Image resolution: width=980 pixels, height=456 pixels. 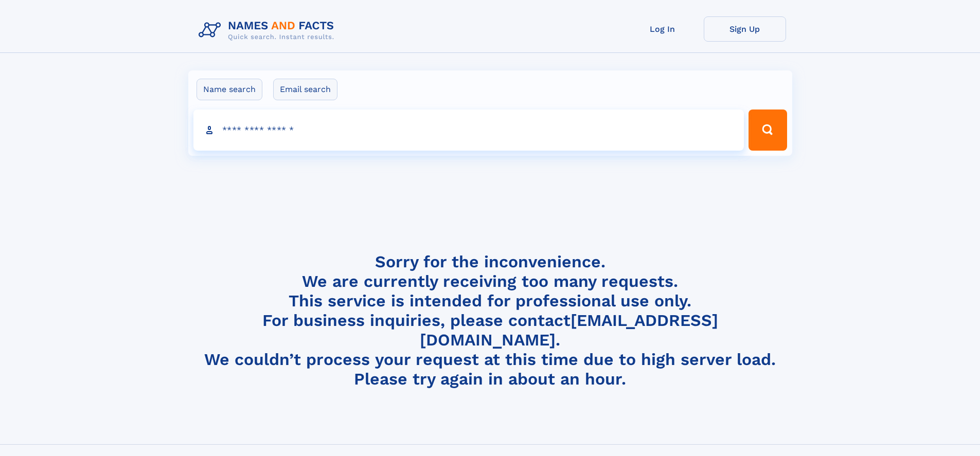 I want to click on button: Search Button, so click(x=767, y=130).